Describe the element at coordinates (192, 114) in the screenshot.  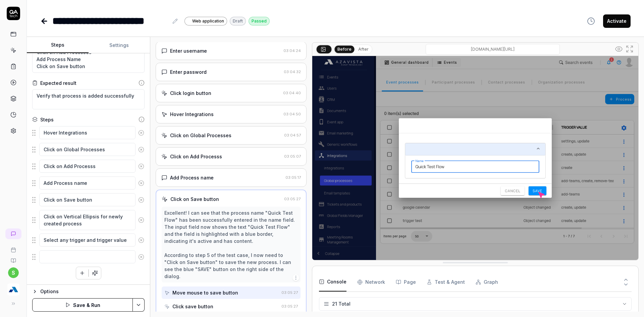
I see `div: Hover Integrations` at that location.